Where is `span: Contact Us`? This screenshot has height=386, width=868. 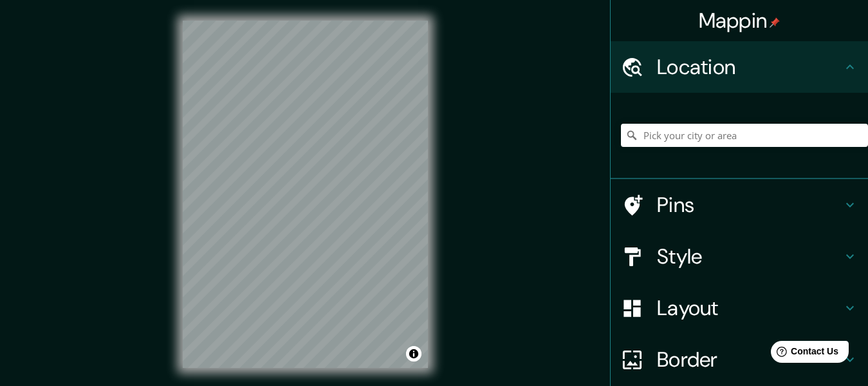
span: Contact Us is located at coordinates (61, 16).